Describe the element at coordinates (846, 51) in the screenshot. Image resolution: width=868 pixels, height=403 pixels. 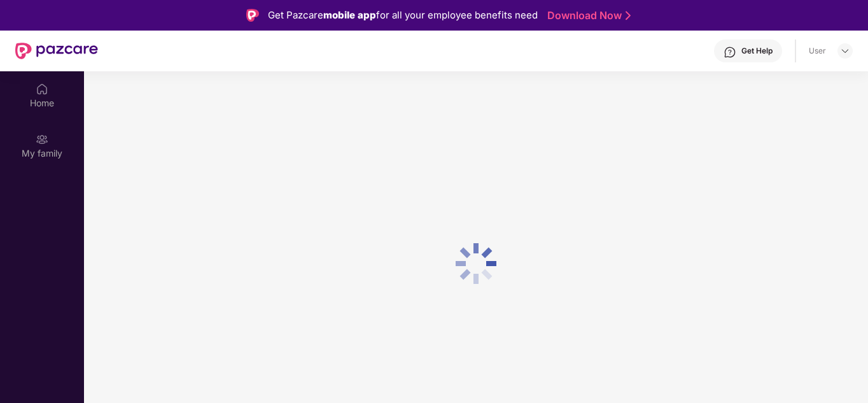
I see `img: svg+xml;base64,PHN2ZyBpZD0iRHJvcGRvd24tMzJ4MzIiIHhtbG5zPSJodHRwOi8vd3d3LnczLm9yZy8yMDAwL3N2ZyIgd2...` at that location.